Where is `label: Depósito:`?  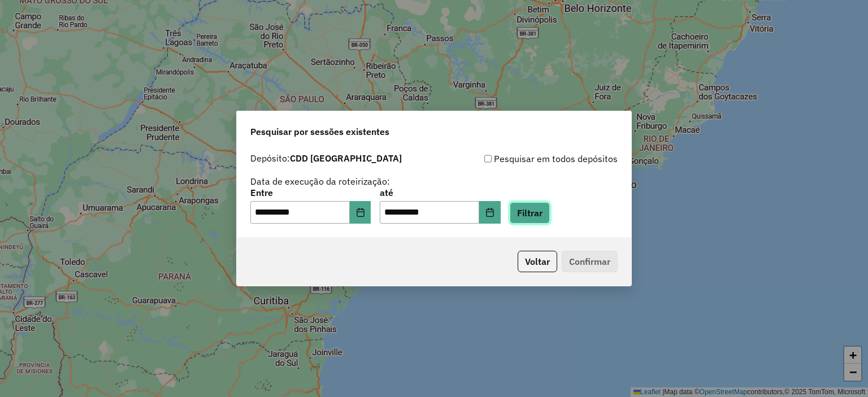 label: Depósito: is located at coordinates (326, 159).